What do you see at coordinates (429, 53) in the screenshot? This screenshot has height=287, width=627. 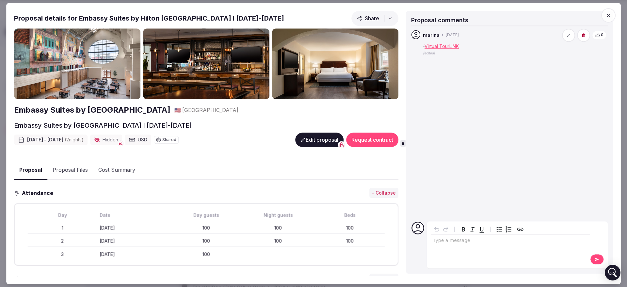 I see `button: (edited)` at bounding box center [429, 53].